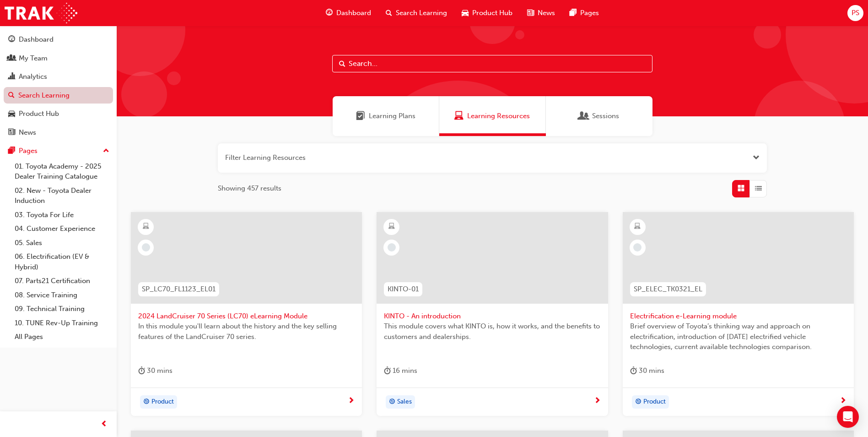 The width and height of the screenshot is (868, 437). What do you see at coordinates (386, 116) in the screenshot?
I see `a: Learning PlansLearning Plans` at bounding box center [386, 116].